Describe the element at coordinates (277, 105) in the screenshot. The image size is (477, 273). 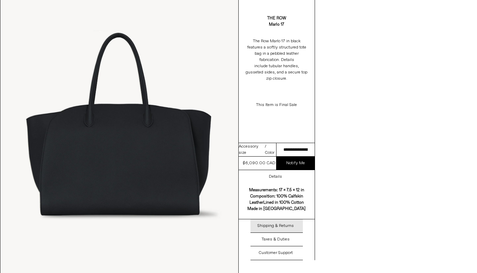
I see `p: This Item is Final Sale` at that location.